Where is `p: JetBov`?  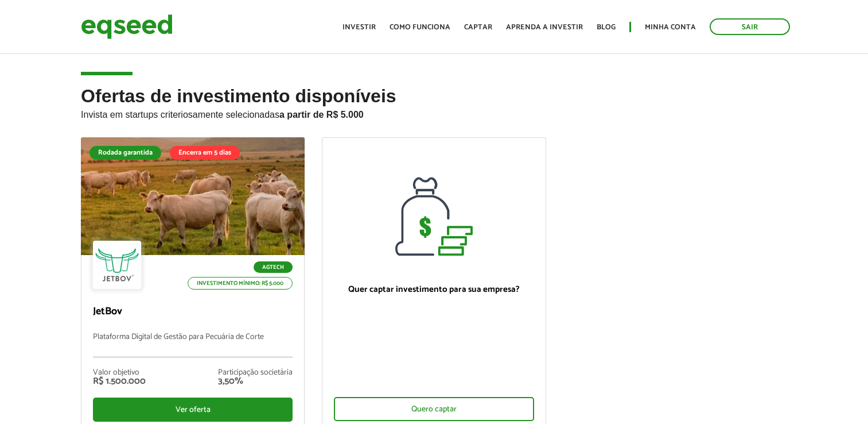
p: JetBov is located at coordinates (193, 312).